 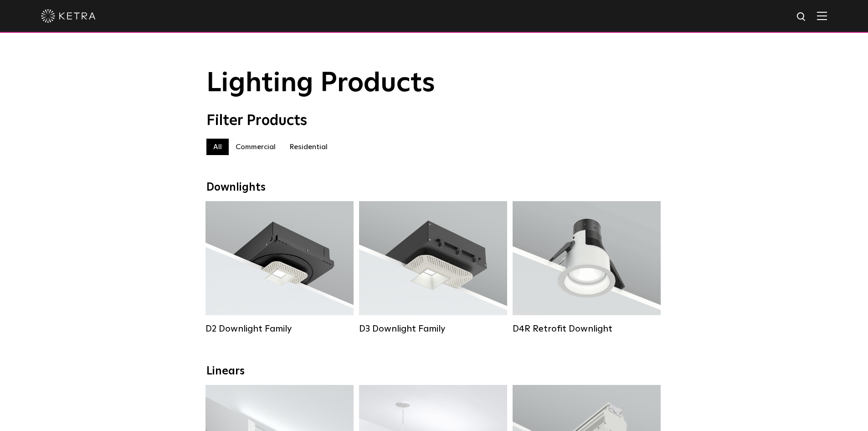 I want to click on div: Downlights, so click(x=434, y=187).